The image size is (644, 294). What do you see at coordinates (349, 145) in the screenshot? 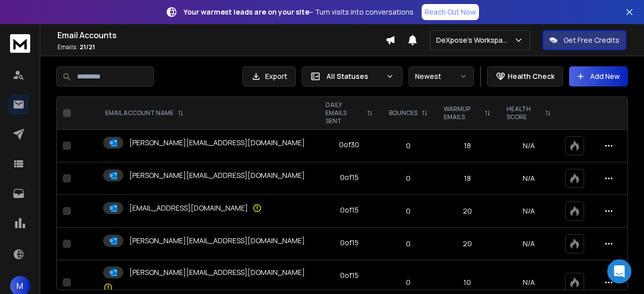
I see `div: 0 of 30` at bounding box center [349, 145].